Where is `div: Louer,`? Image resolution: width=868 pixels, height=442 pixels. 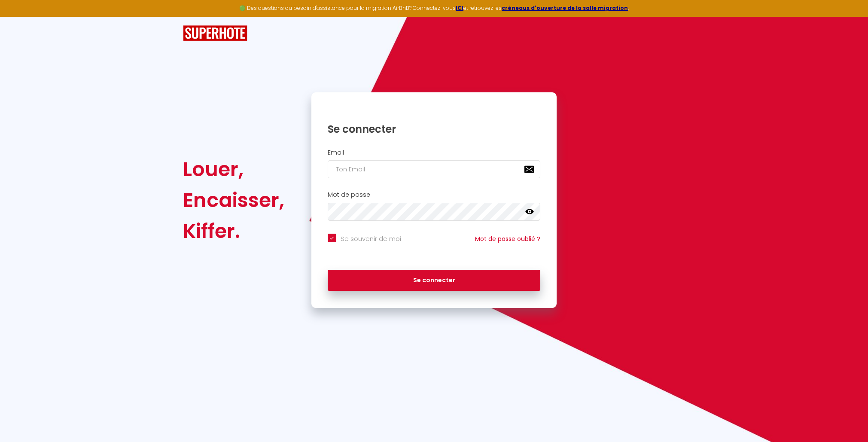 div: Louer, is located at coordinates (234, 169).